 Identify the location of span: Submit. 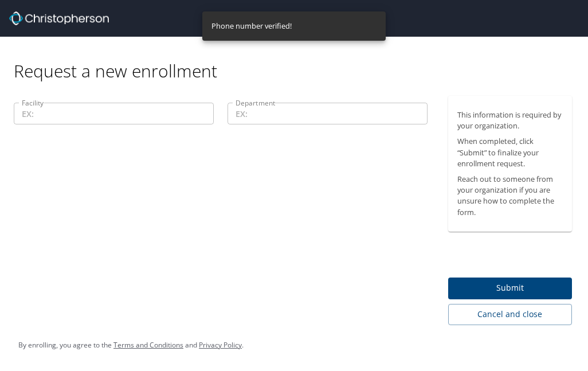
(510, 288).